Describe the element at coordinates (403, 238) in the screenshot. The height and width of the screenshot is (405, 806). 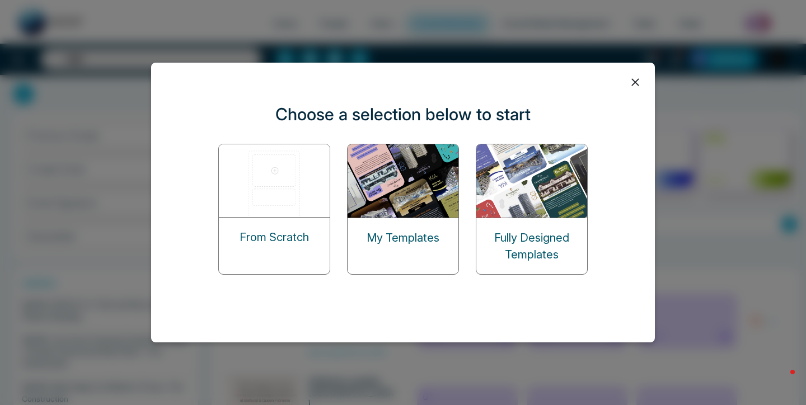
I see `p: My Templates` at that location.